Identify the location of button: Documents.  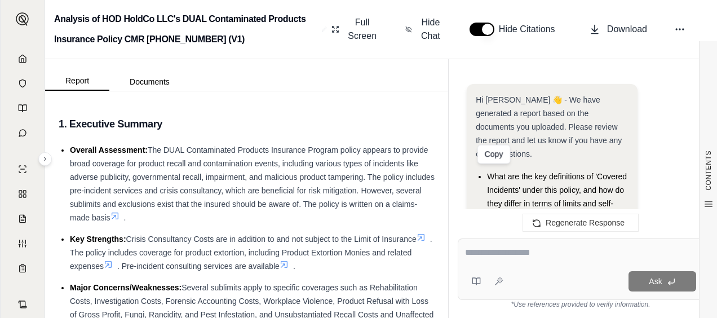
(149, 82).